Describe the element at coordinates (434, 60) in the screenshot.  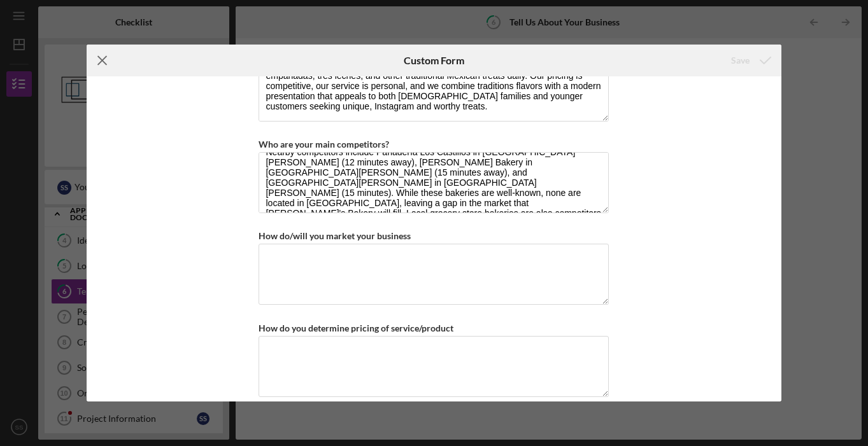
I see `h6: Custom Form` at that location.